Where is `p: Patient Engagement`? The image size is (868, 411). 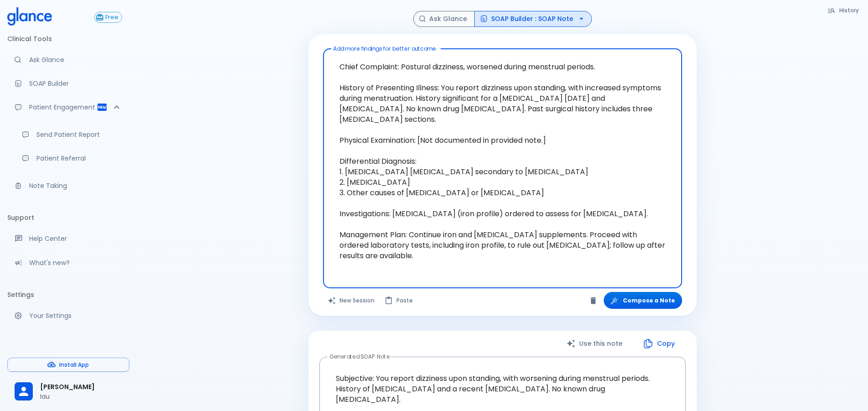 p: Patient Engagement is located at coordinates (63, 107).